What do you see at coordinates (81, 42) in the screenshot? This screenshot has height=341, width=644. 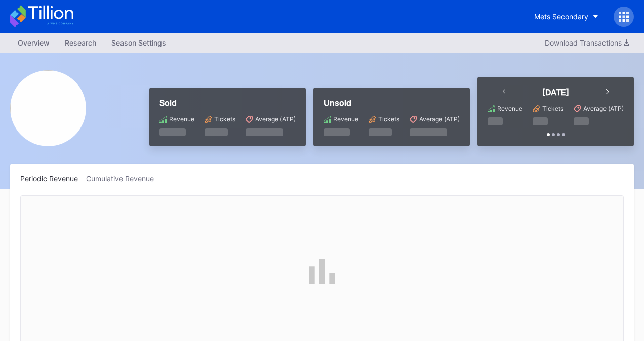 I see `a: Research` at bounding box center [81, 42].